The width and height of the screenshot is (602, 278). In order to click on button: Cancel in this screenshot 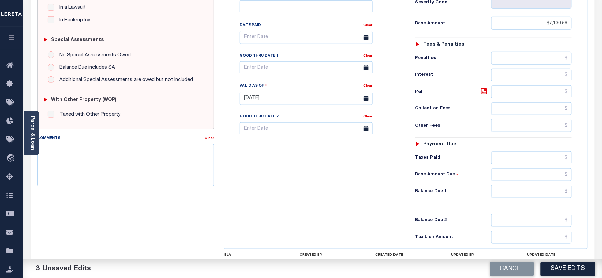, I will do `click(512, 268)`.